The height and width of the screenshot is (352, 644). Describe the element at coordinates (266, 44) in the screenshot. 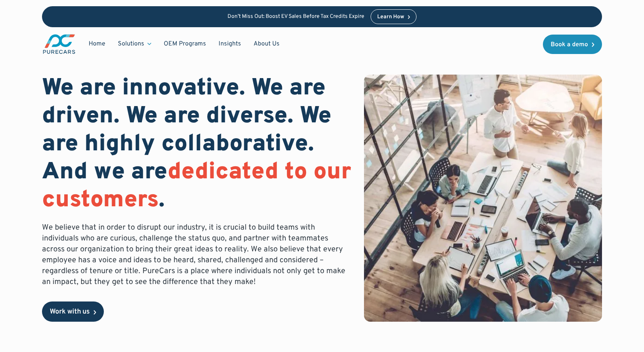

I see `a: About Us` at that location.